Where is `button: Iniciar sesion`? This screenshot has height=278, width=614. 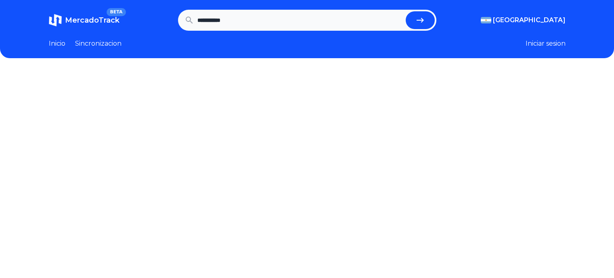 button: Iniciar sesion is located at coordinates (545, 44).